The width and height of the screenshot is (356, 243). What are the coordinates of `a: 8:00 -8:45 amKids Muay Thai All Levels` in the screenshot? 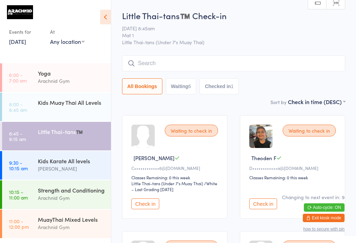 It's located at (56, 107).